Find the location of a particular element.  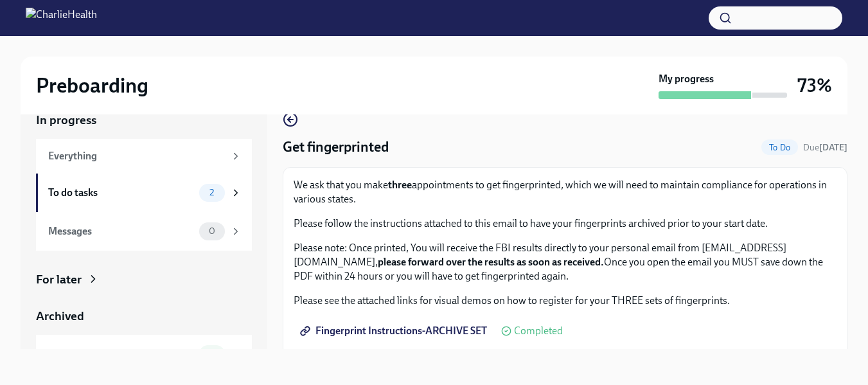

span: 0 is located at coordinates (212, 230).